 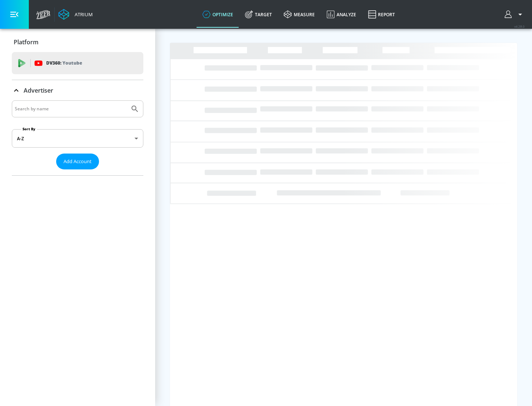 I want to click on p: DV360:, so click(x=64, y=63).